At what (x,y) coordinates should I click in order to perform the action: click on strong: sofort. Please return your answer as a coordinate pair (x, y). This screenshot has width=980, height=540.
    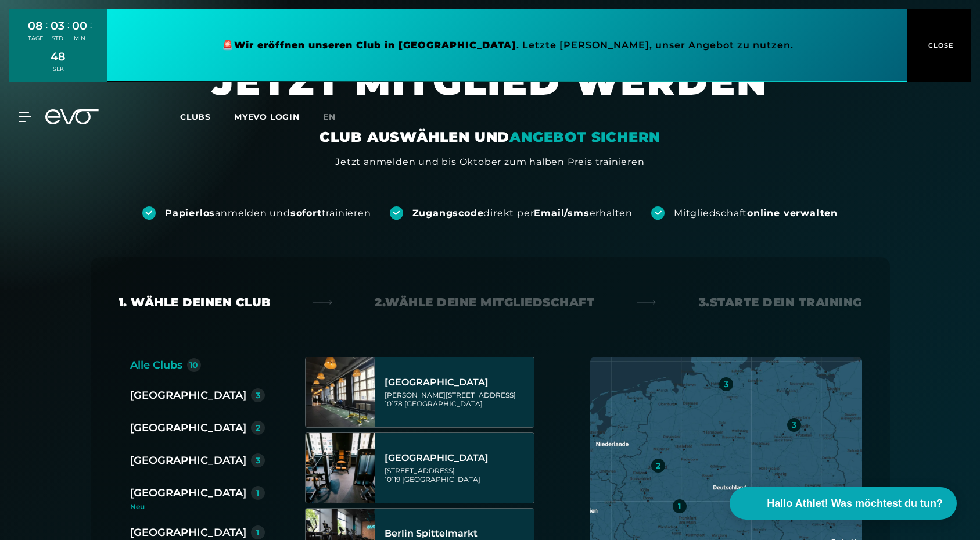
    Looking at the image, I should click on (306, 213).